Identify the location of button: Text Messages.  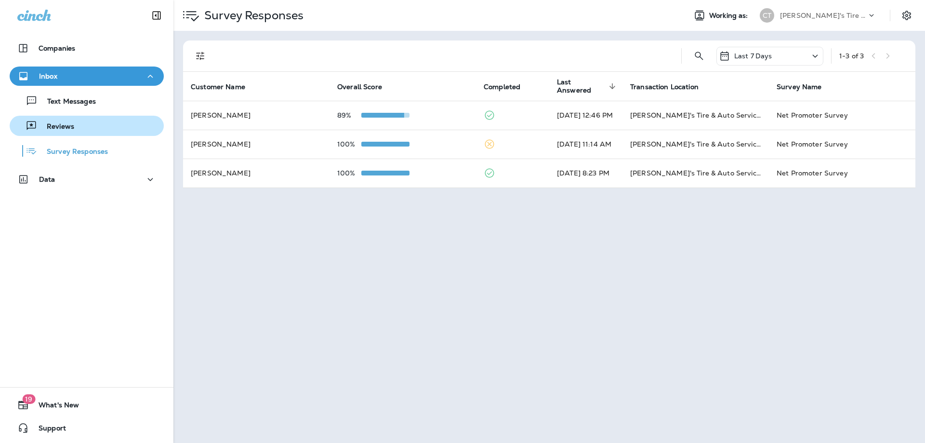
(87, 101).